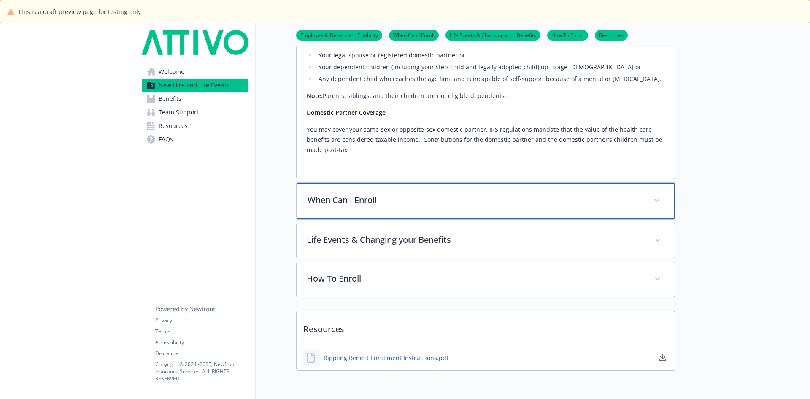  What do you see at coordinates (663, 357) in the screenshot?
I see `a: download document` at bounding box center [663, 357].